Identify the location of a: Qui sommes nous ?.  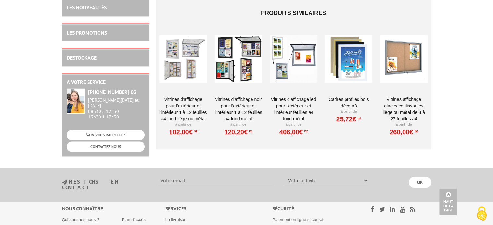
(81, 220).